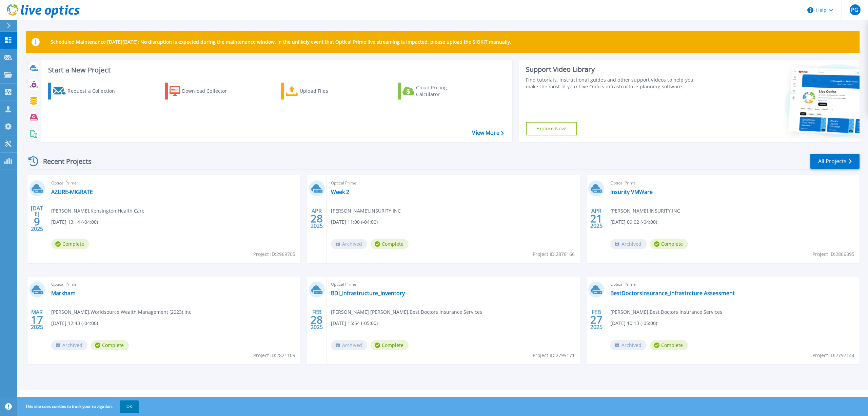 The height and width of the screenshot is (416, 868). Describe the element at coordinates (129, 407) in the screenshot. I see `button: OK` at that location.